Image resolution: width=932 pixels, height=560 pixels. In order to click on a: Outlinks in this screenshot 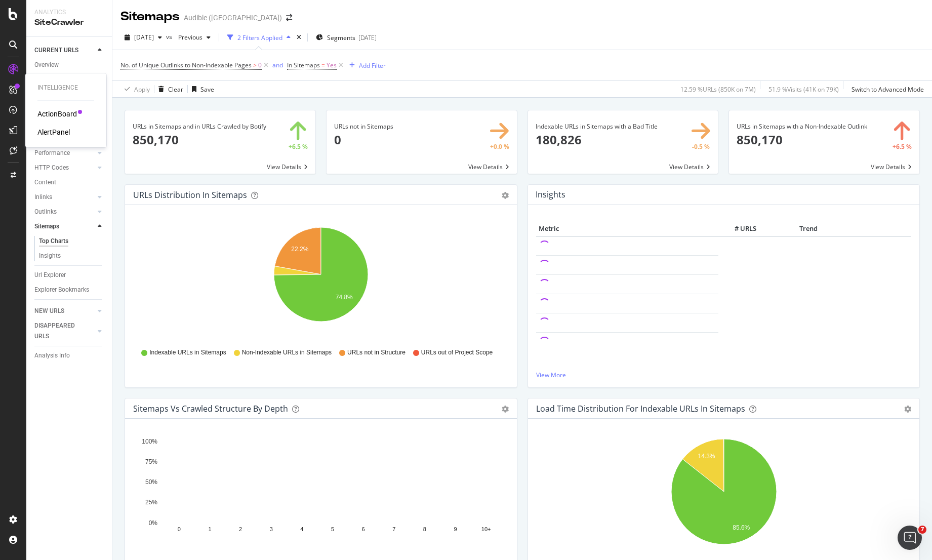, I will do `click(64, 212)`.